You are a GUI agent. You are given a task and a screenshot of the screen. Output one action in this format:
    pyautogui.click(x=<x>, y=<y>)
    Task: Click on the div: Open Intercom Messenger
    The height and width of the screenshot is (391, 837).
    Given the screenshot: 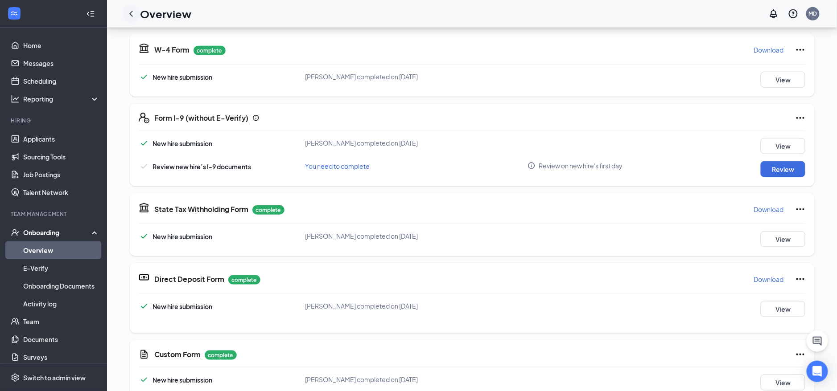 What is the action you would take?
    pyautogui.click(x=817, y=372)
    